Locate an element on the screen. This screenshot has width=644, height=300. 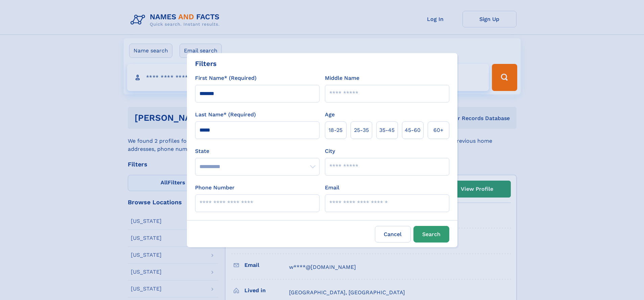
button: Search is located at coordinates (431, 234).